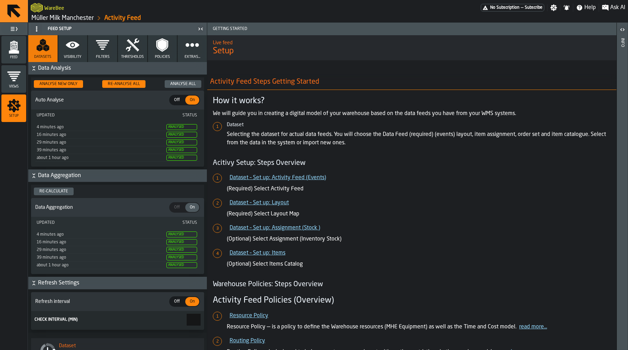 The image size is (628, 350). What do you see at coordinates (101, 250) in the screenshot?
I see `div: Updated: 9/25/2025, 11:18:07 AM Created: 9/25/2025, 11:18:07 AM` at bounding box center [101, 250].